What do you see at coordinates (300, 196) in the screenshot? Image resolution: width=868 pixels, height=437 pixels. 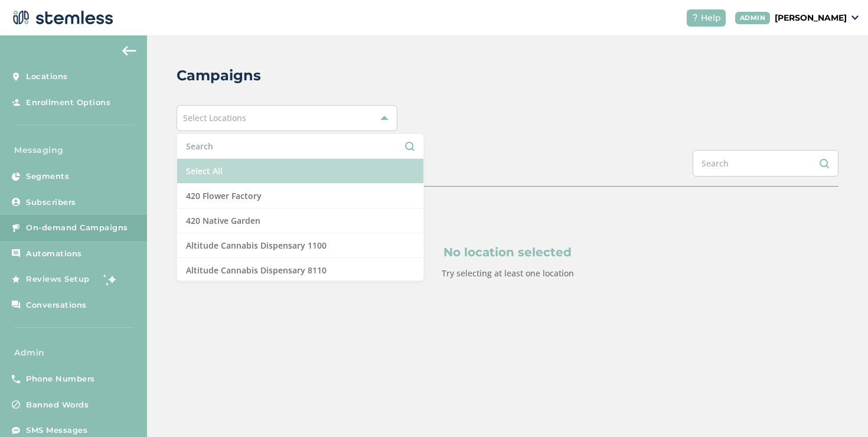 I see `li: 420 Flower Factory` at bounding box center [300, 196].